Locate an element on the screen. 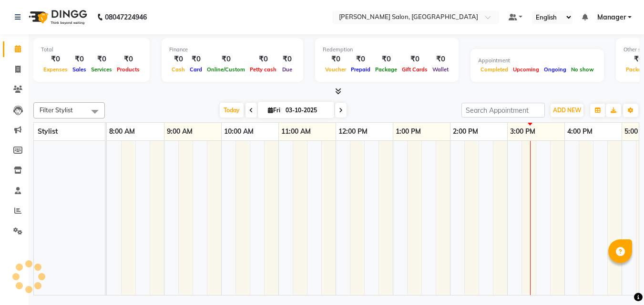  a: 1:00 PM is located at coordinates (408, 131).